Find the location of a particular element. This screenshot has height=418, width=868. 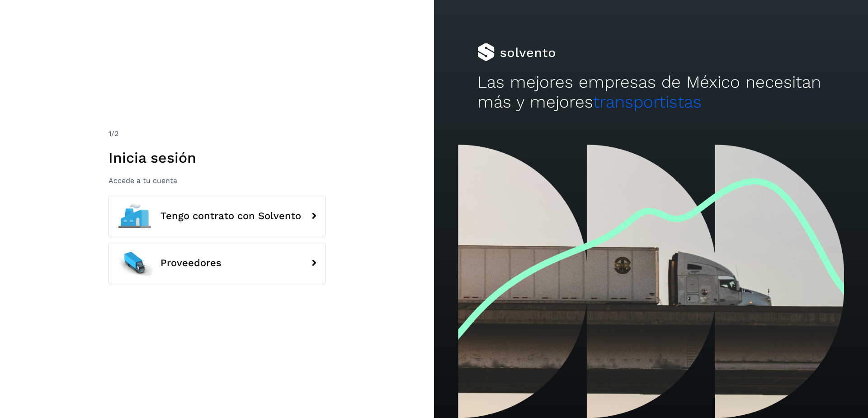

span: transportistas is located at coordinates (647, 102).